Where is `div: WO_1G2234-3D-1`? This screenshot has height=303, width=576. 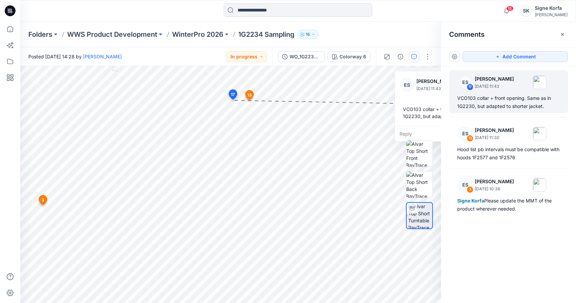
div: WO_1G2234-3D-1 is located at coordinates (305, 57).